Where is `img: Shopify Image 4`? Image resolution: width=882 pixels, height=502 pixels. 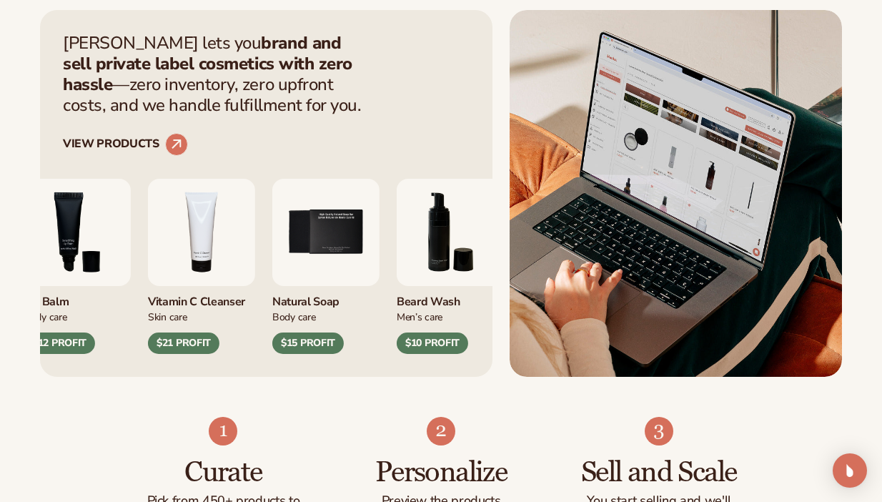
img: Shopify Image 4 is located at coordinates (223, 431).